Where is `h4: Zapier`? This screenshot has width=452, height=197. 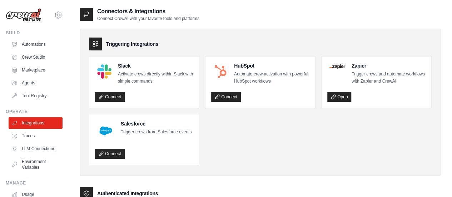
h4: Zapier is located at coordinates (388, 66).